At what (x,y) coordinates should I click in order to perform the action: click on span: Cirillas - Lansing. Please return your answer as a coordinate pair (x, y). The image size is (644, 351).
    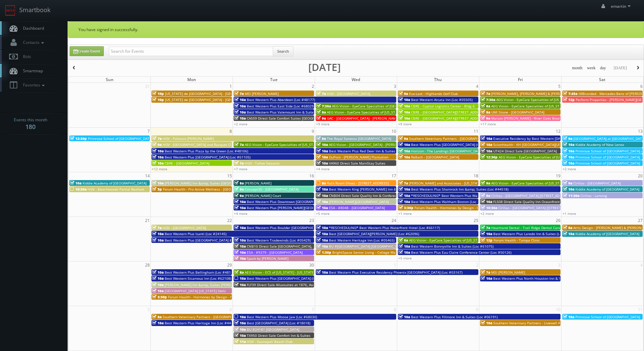
    Looking at the image, I should click on (593, 195).